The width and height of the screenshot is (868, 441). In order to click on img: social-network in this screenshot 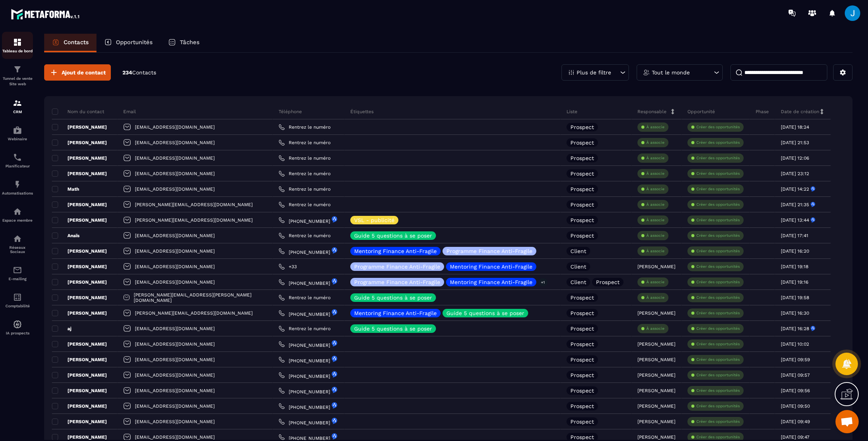, I will do `click(17, 239)`.